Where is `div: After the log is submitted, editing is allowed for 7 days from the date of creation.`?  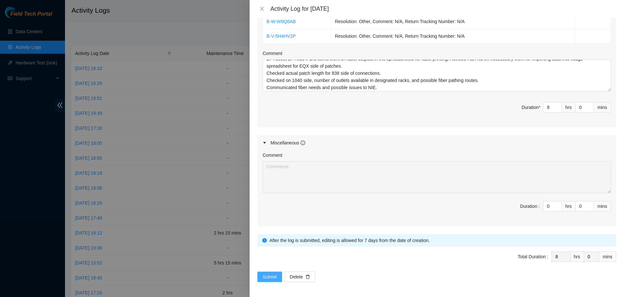 div: After the log is submitted, editing is allowed for 7 days from the date of creation. is located at coordinates (441, 240).